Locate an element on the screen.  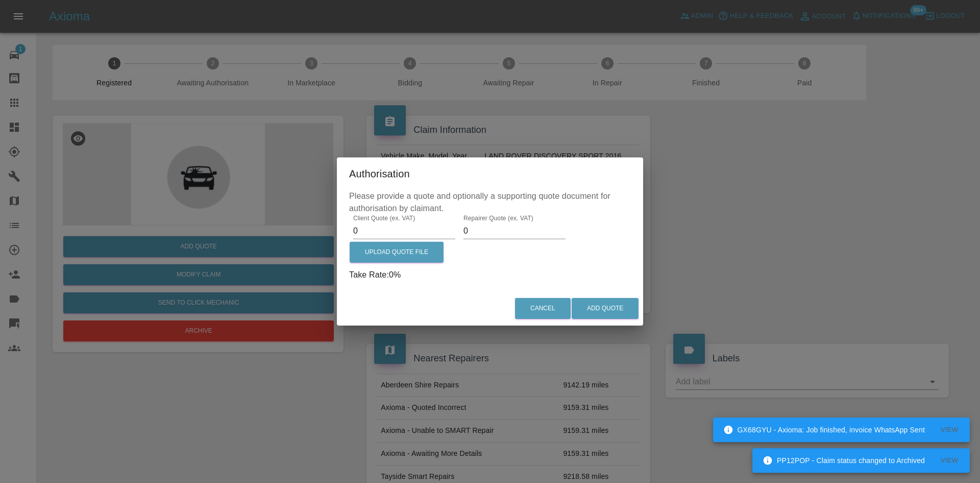
div: PP12POP - Claim status changed to Archived is located at coordinates (844, 461).